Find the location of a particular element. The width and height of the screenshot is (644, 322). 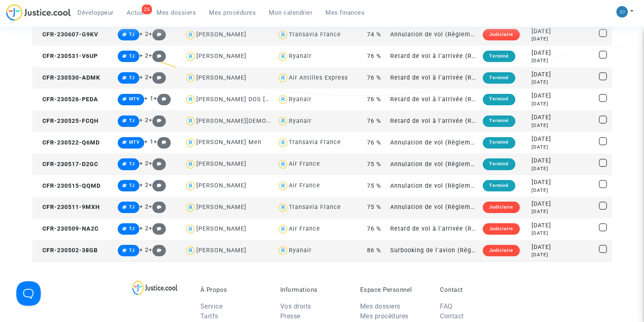

span: CFR-230509-NA2C is located at coordinates (67, 228).